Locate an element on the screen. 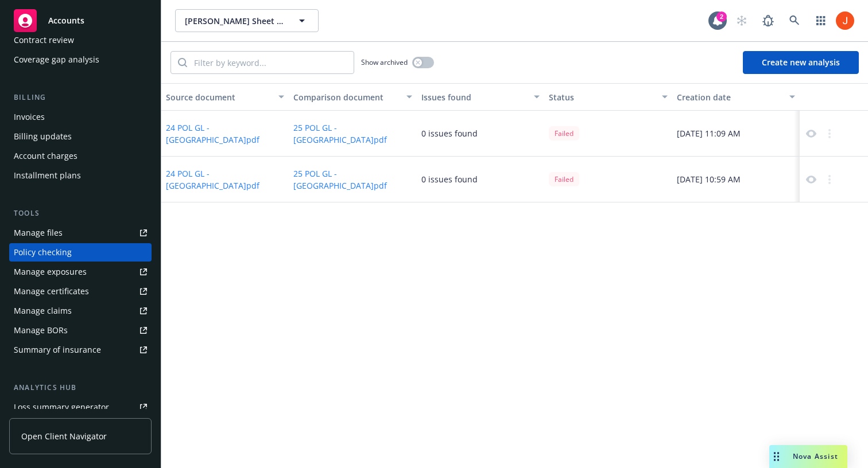 The width and height of the screenshot is (868, 468). button: Nova Assist is located at coordinates (808, 457).